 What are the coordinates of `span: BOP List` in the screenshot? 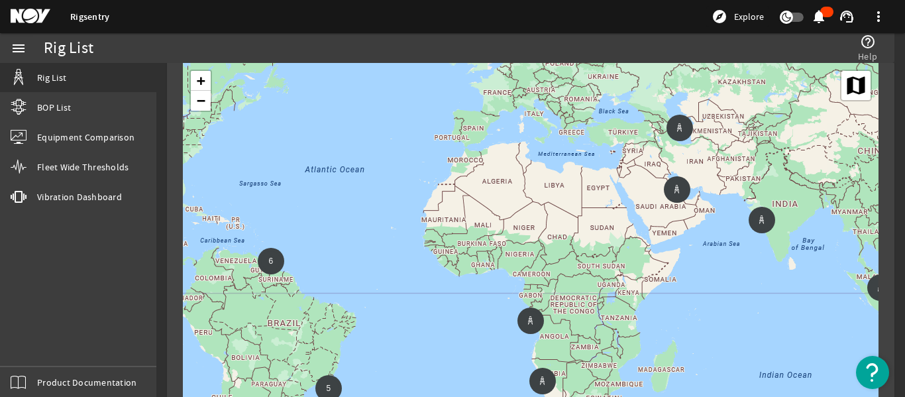 It's located at (54, 107).